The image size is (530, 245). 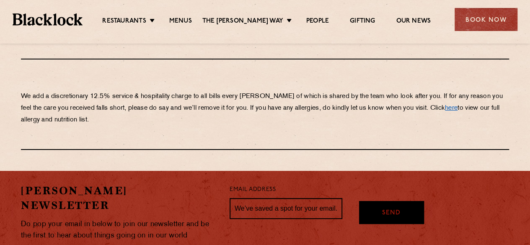 What do you see at coordinates (47, 19) in the screenshot?
I see `img: BL_Textured_Logo-footer-cropped.svg` at bounding box center [47, 19].